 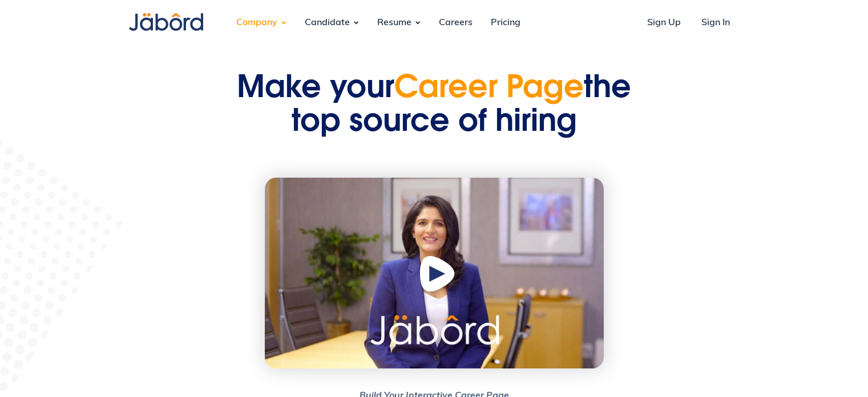 What do you see at coordinates (434, 273) in the screenshot?
I see `img: Company Career Page` at bounding box center [434, 273].